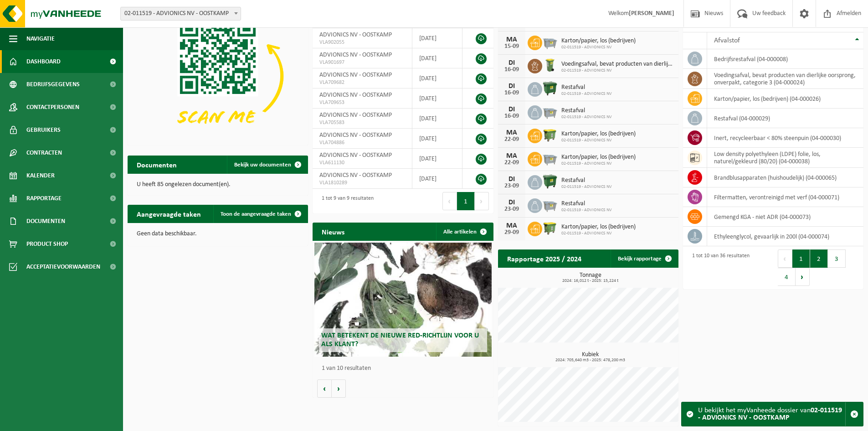  Describe the element at coordinates (785, 138) in the screenshot. I see `td: inert, recycleerbaar < 80% steenpuin (04-000030)` at that location.